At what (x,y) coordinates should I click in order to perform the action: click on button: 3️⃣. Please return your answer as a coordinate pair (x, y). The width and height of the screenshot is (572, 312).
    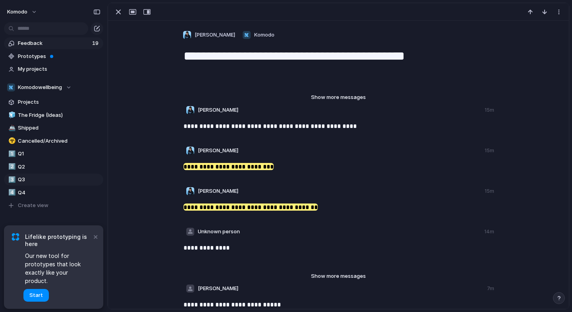
    Looking at the image, I should click on (11, 180).